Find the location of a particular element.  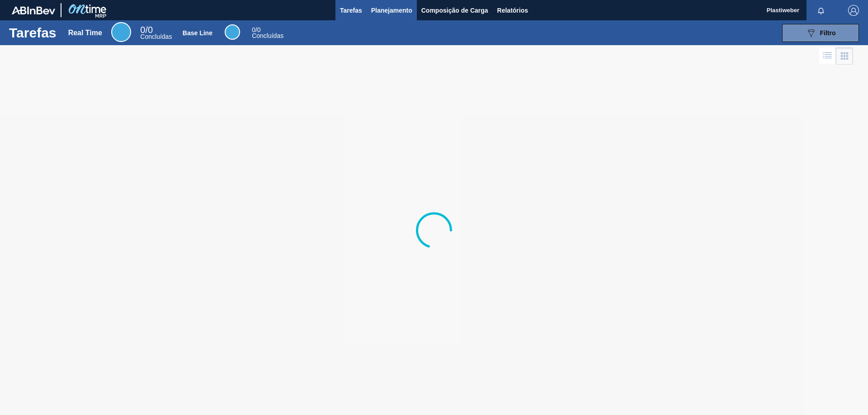

span: Planejamento is located at coordinates (392, 11).